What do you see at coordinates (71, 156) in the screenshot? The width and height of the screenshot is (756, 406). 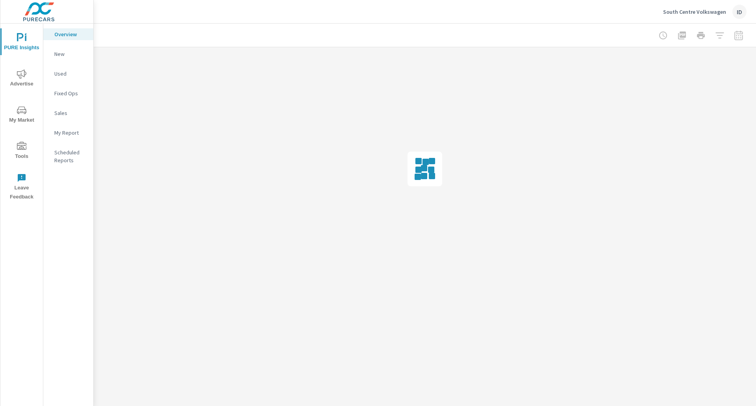 I see `p: Scheduled Reports` at bounding box center [71, 156].